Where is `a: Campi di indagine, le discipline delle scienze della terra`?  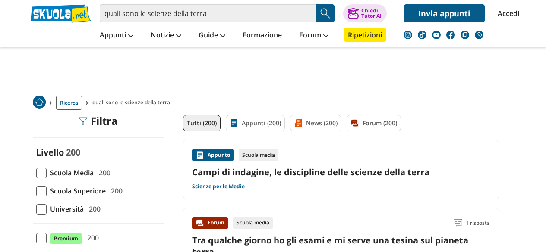
a: Campi di indagine, le discipline delle scienze della terra is located at coordinates (341, 172).